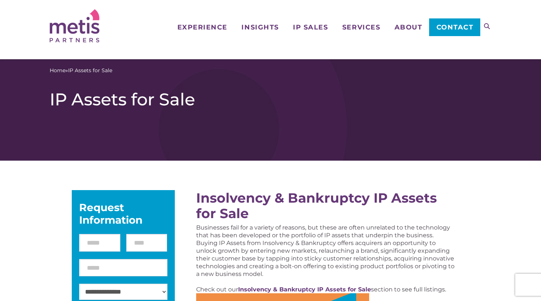 Image resolution: width=541 pixels, height=301 pixels. What do you see at coordinates (260, 27) in the screenshot?
I see `span: Insights` at bounding box center [260, 27].